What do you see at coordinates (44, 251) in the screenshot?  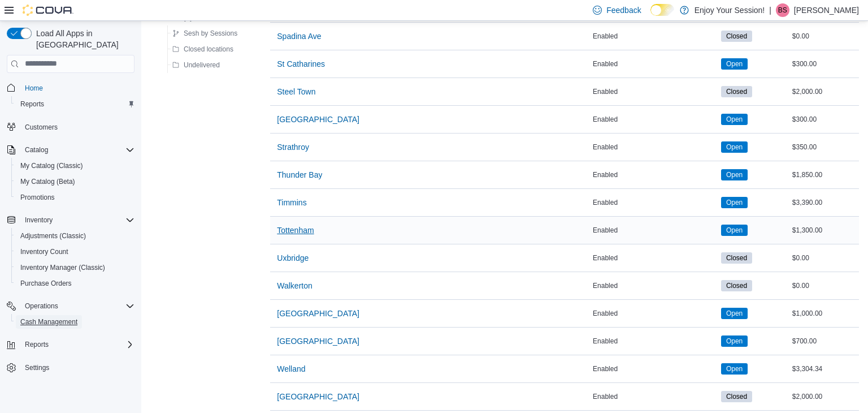 I see `span: Inventory Count` at bounding box center [44, 251].